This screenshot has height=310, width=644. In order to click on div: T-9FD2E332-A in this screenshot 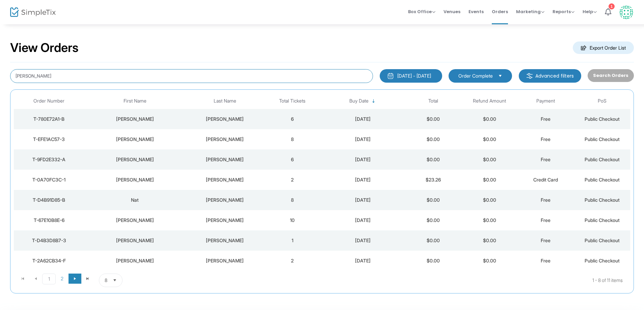, I will do `click(49, 159)`.